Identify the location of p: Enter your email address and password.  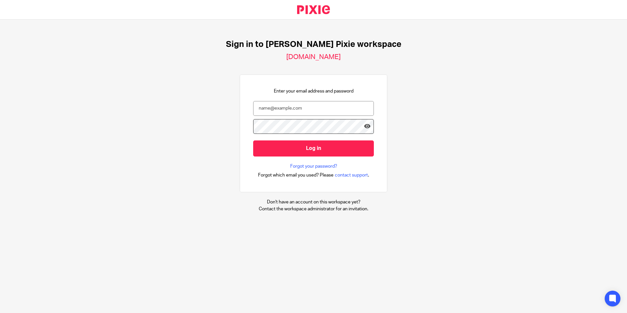
(314, 91).